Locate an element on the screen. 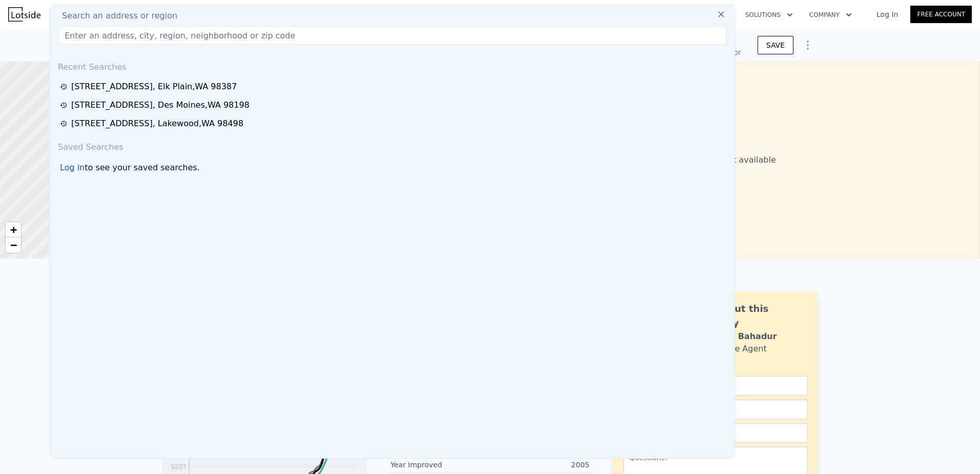 This screenshot has width=980, height=474. div: Recent Searches is located at coordinates (392, 65).